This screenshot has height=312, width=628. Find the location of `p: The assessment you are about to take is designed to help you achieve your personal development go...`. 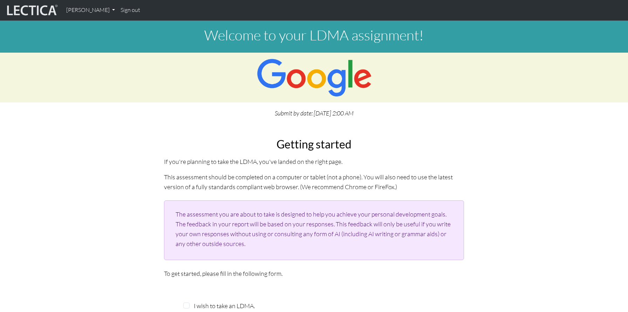

p: The assessment you are about to take is designed to help you achieve your personal development go... is located at coordinates (315, 229).